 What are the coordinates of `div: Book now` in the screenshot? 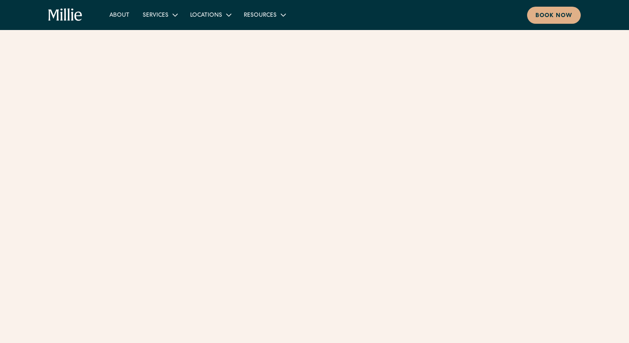 It's located at (554, 16).